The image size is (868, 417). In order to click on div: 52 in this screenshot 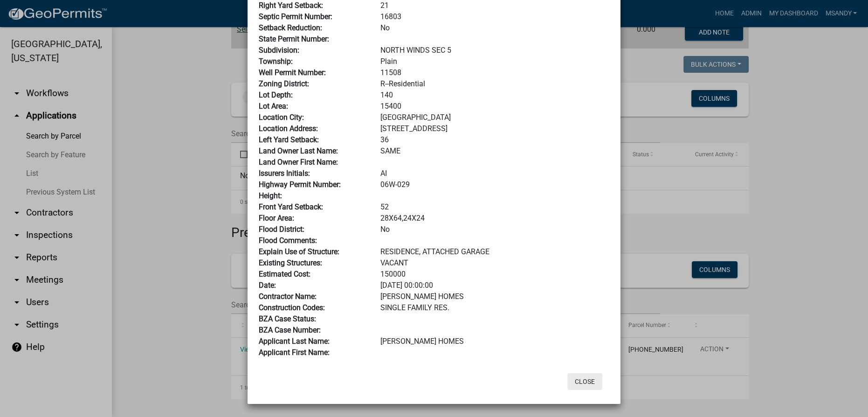, I will do `click(495, 207)`.